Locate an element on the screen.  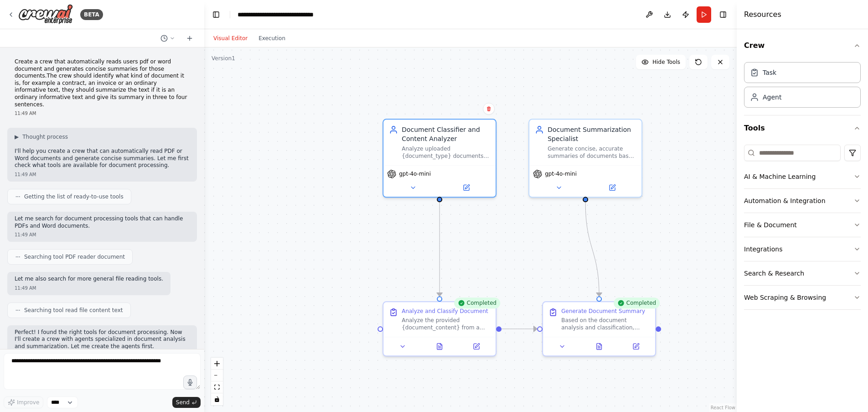
button: Tools is located at coordinates (803, 128).